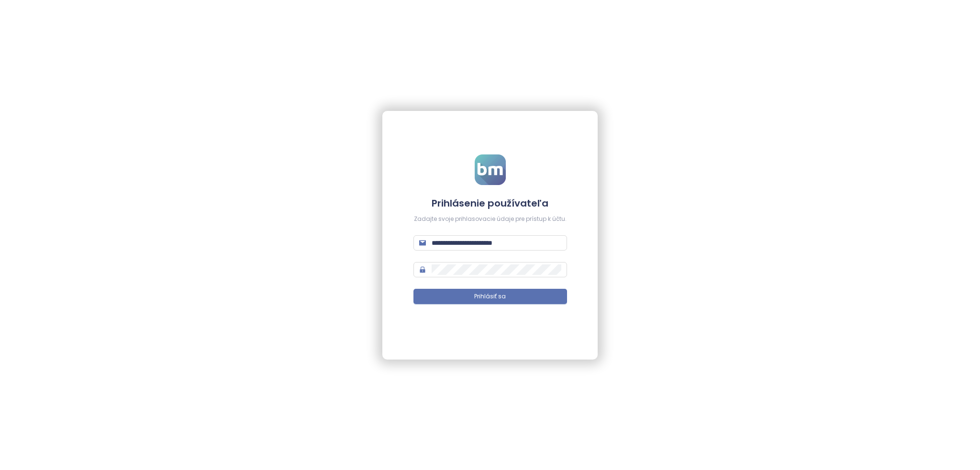  I want to click on span: lock, so click(423, 270).